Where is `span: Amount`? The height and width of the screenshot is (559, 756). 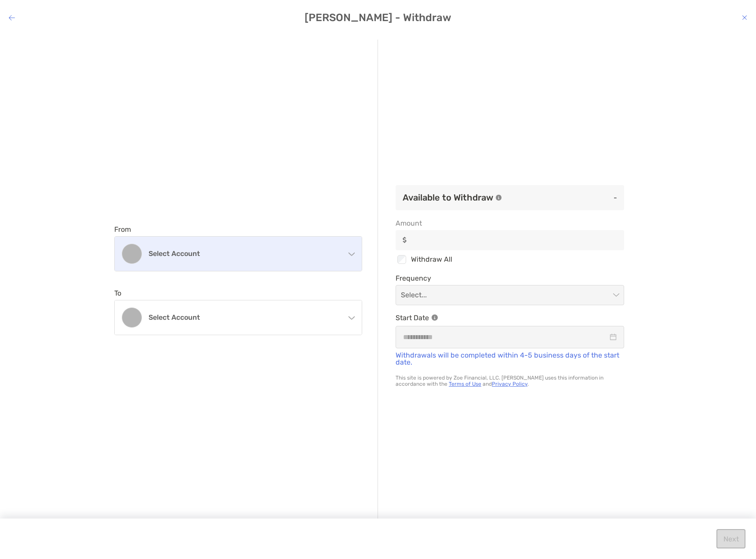
span: Amount is located at coordinates (509, 223).